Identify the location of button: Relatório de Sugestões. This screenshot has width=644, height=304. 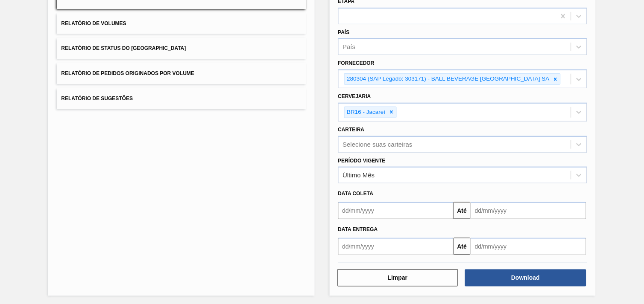
(181, 99).